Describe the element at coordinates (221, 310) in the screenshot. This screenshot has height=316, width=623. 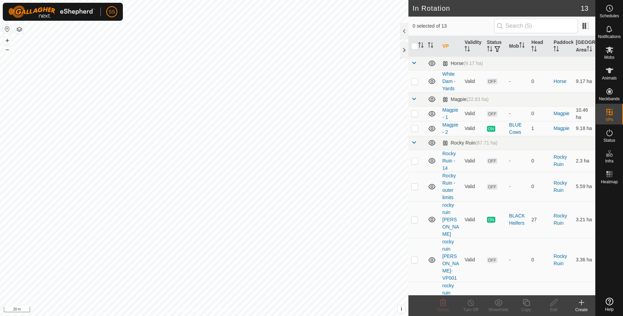
I see `a: Contact Us` at that location.